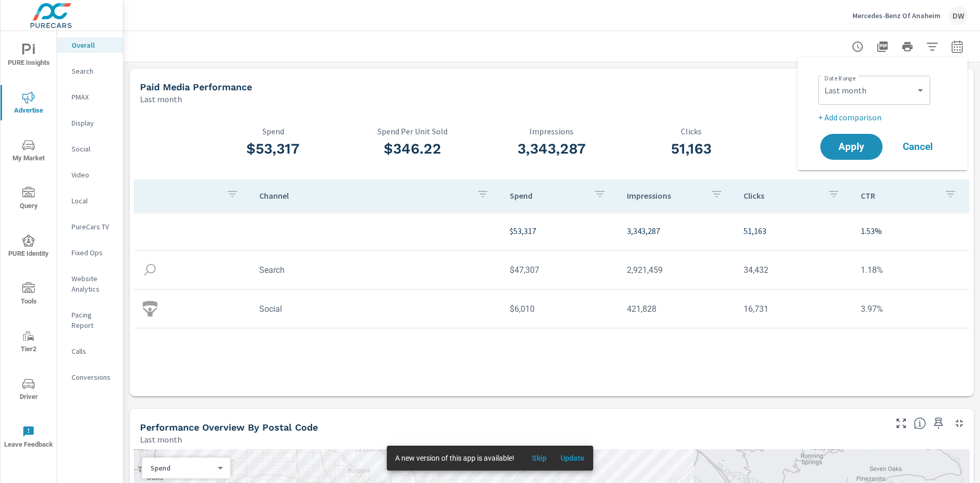 The image size is (980, 483). Describe the element at coordinates (29, 151) in the screenshot. I see `span: My Market` at that location.